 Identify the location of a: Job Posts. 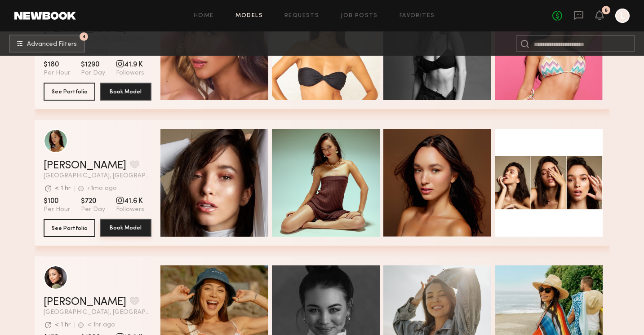
(359, 16).